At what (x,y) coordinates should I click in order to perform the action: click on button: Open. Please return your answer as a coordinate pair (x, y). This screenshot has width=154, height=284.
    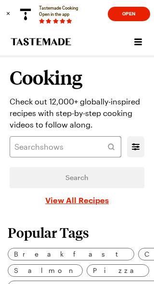
    Looking at the image, I should click on (128, 14).